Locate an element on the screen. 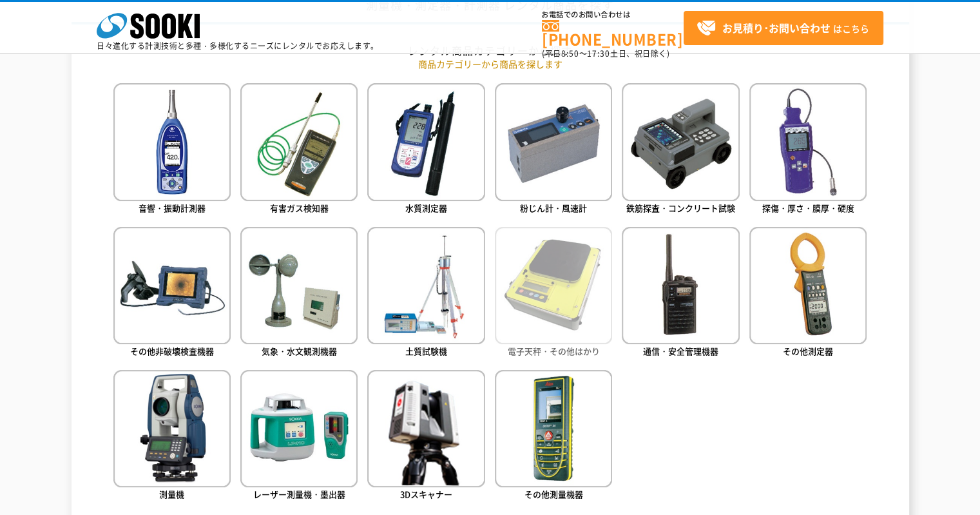 The height and width of the screenshot is (515, 980). a: お見積り･お問い合わせはこちら is located at coordinates (784, 28).